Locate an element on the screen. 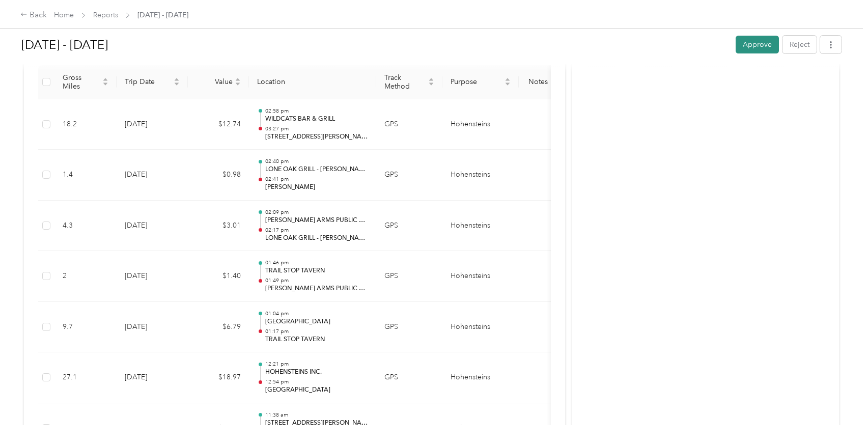 The width and height of the screenshot is (868, 443). div: Back is located at coordinates (33, 15).